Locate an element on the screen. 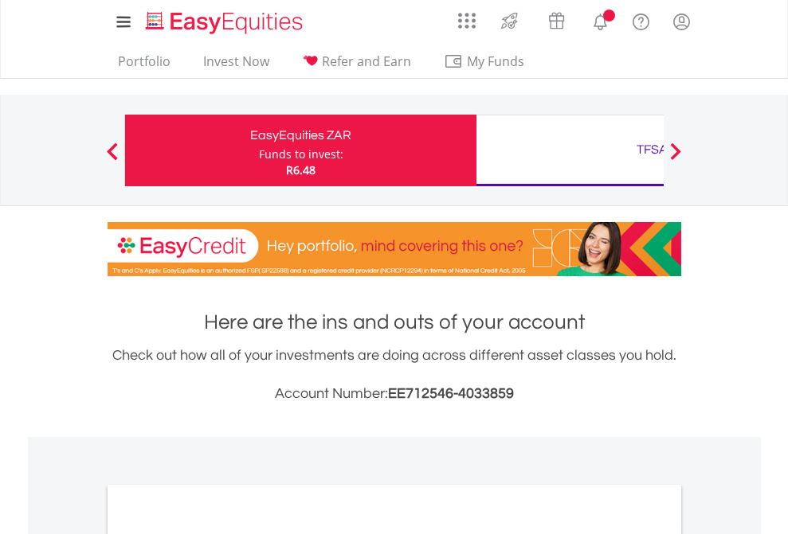 Image resolution: width=788 pixels, height=534 pixels. img: EasyEquities_Logo.png is located at coordinates (225, 22).